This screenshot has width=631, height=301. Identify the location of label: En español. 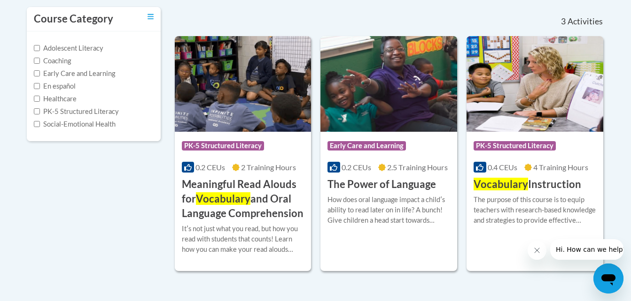
(54, 86).